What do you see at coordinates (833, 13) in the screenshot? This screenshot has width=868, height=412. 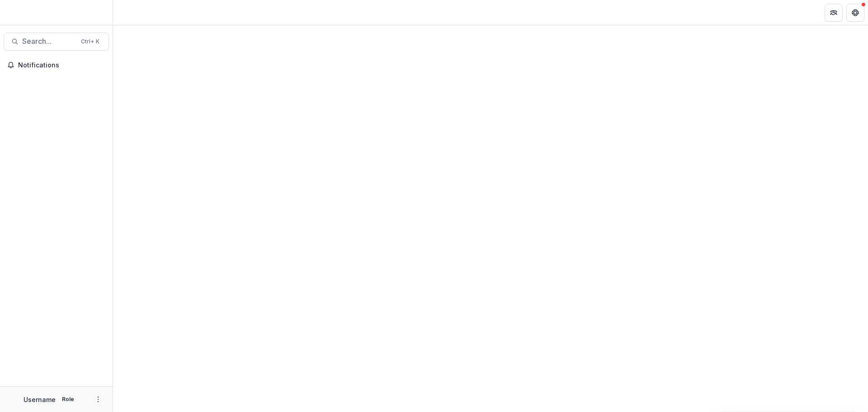 I see `button: Partners` at bounding box center [833, 13].